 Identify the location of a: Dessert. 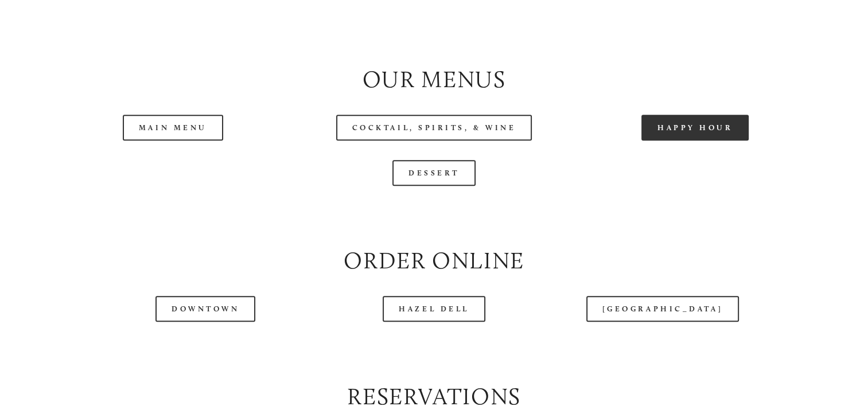
(434, 172).